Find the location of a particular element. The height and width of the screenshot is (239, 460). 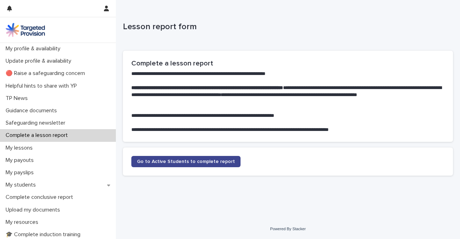

img: M5nRWzHhSzIhMunXDL62 is located at coordinates (25, 30).